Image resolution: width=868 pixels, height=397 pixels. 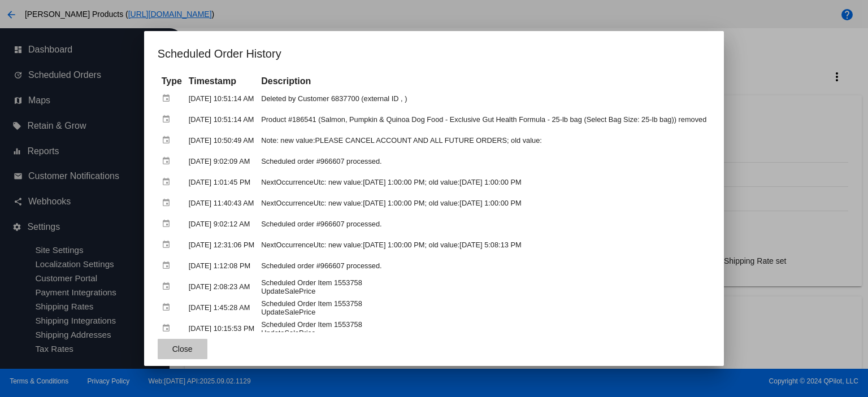 I want to click on th: Timestamp, so click(x=222, y=81).